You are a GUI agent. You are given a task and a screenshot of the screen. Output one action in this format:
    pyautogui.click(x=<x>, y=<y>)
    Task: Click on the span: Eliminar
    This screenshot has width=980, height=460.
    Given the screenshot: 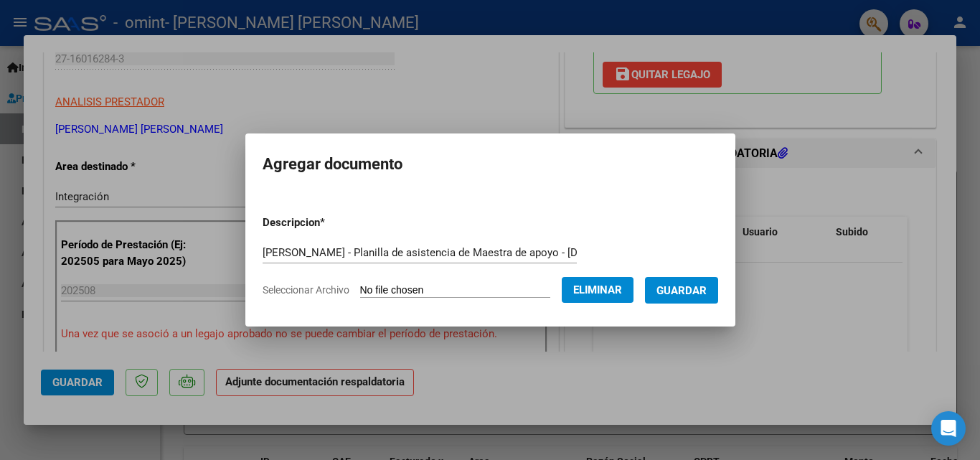 What is the action you would take?
    pyautogui.click(x=598, y=290)
    